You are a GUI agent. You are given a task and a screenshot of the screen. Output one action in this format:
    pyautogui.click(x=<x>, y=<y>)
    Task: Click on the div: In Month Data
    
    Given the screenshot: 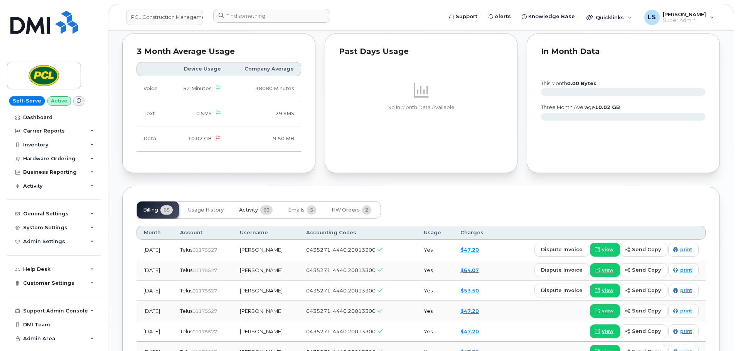 What is the action you would take?
    pyautogui.click(x=623, y=52)
    